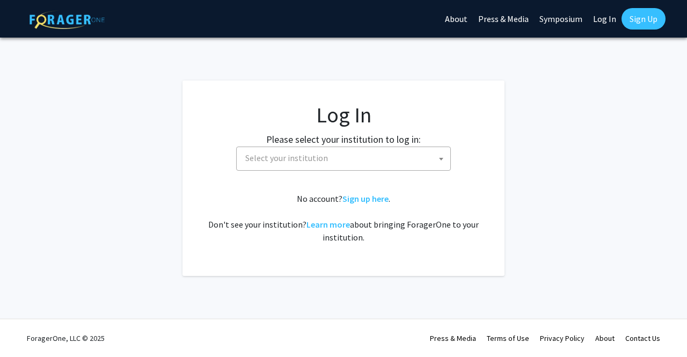 Image resolution: width=687 pixels, height=357 pixels. What do you see at coordinates (65, 338) in the screenshot?
I see `div: ForagerOne, LLC © 2025` at bounding box center [65, 338].